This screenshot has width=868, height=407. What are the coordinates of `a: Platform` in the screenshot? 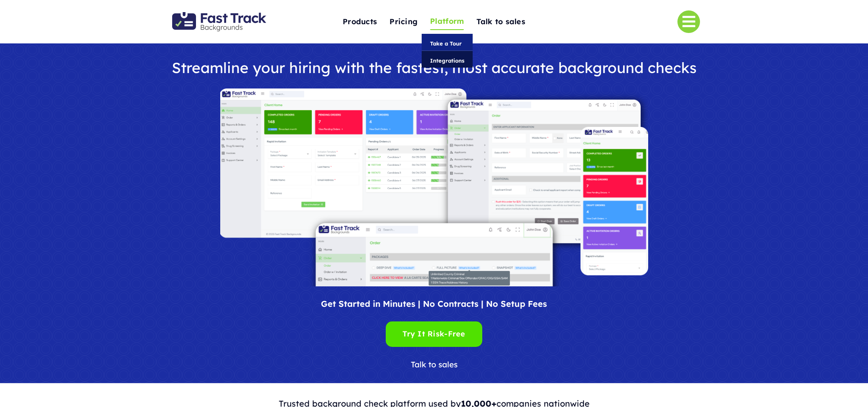 It's located at (446, 22).